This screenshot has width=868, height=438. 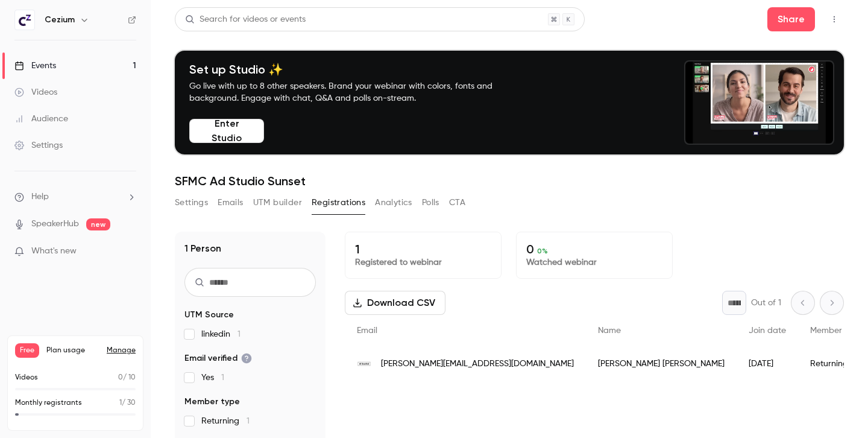 I want to click on span: UTM Source, so click(x=209, y=315).